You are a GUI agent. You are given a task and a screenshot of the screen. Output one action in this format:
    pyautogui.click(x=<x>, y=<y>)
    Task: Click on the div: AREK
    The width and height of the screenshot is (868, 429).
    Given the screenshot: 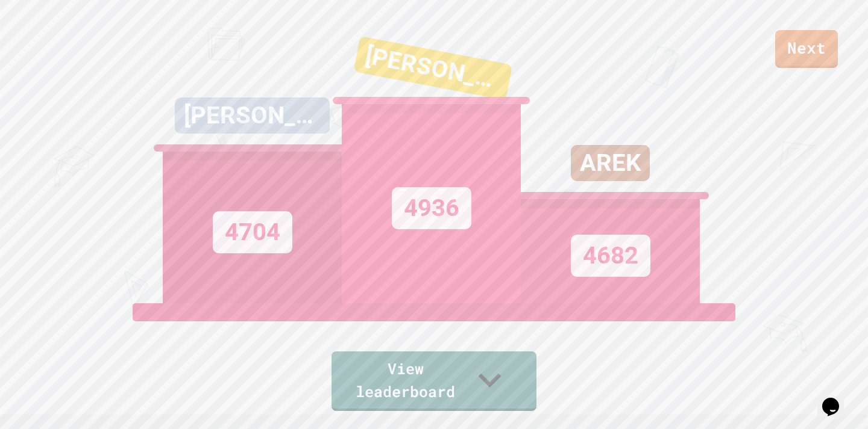 What is the action you would take?
    pyautogui.click(x=610, y=163)
    